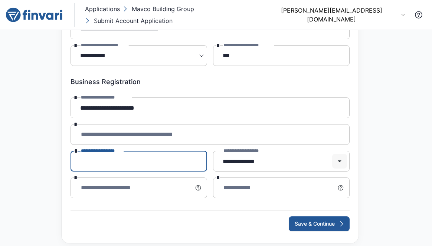 Image resolution: width=432 pixels, height=246 pixels. Describe the element at coordinates (133, 21) in the screenshot. I see `p: Submit Account Application` at that location.